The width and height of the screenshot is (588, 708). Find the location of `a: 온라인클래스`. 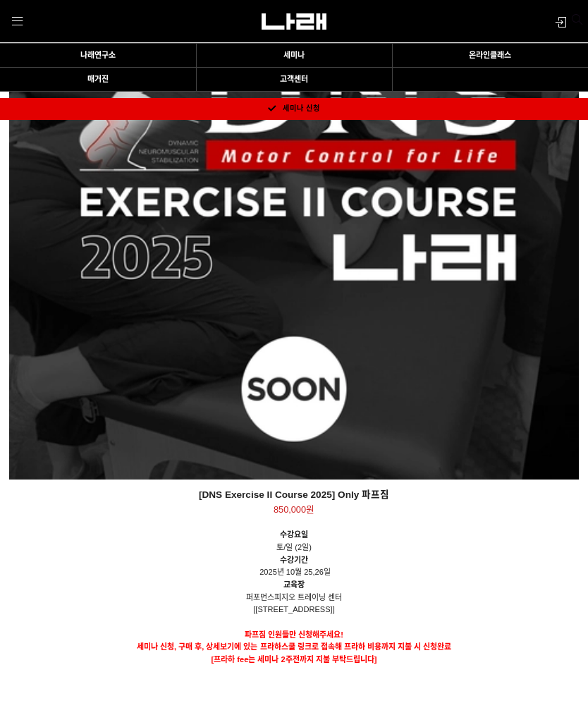

a: 온라인클래스 is located at coordinates (489, 55).